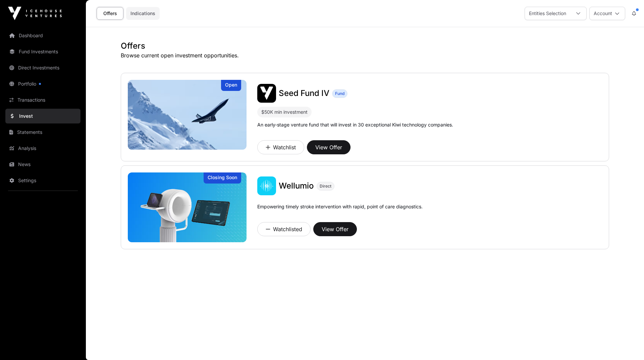 The width and height of the screenshot is (644, 360). I want to click on a: Offers, so click(110, 13).